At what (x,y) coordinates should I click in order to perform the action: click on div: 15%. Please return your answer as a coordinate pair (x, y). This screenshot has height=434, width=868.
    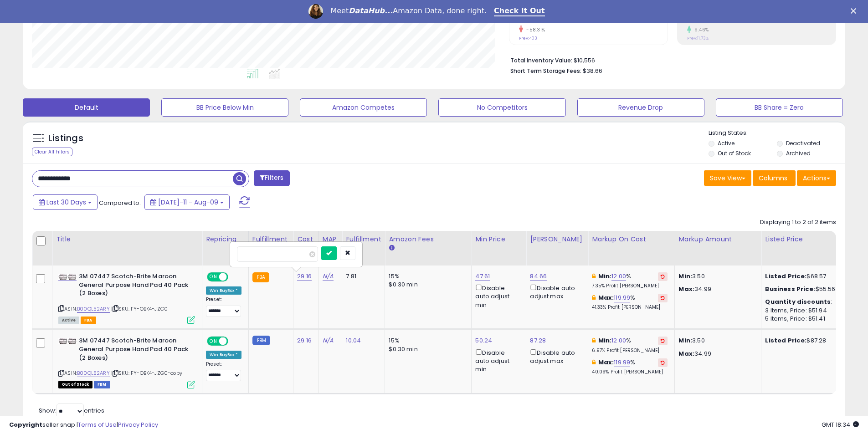
    Looking at the image, I should click on (426, 276).